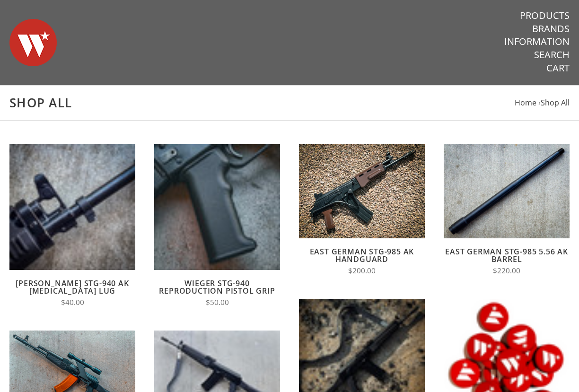 The image size is (579, 392). What do you see at coordinates (290, 103) in the screenshot?
I see `h1: Shop All` at bounding box center [290, 103].